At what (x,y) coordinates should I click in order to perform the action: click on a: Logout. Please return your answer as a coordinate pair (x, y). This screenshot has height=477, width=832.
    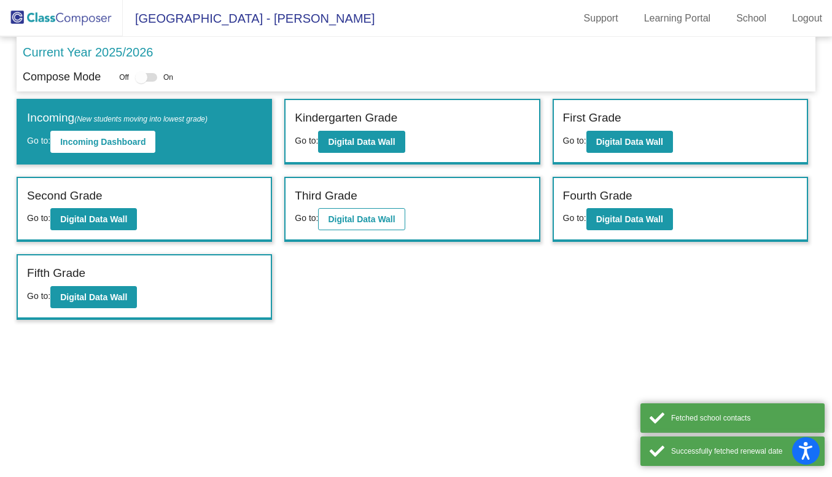
    Looking at the image, I should click on (807, 18).